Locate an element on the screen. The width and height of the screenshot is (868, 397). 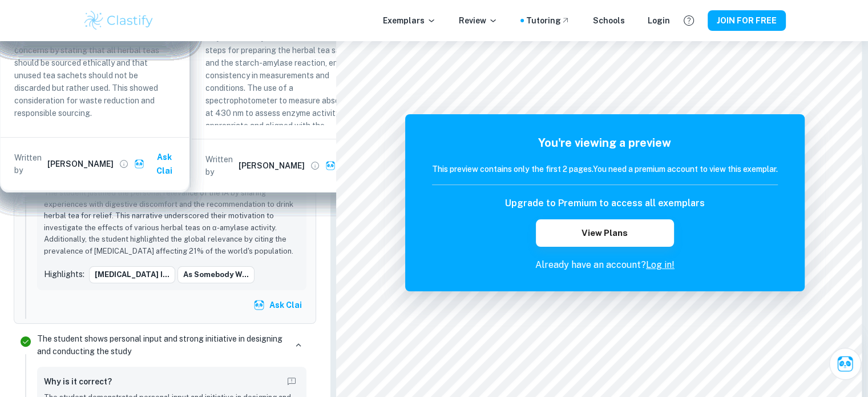
svg: Correct is located at coordinates (25, 341).